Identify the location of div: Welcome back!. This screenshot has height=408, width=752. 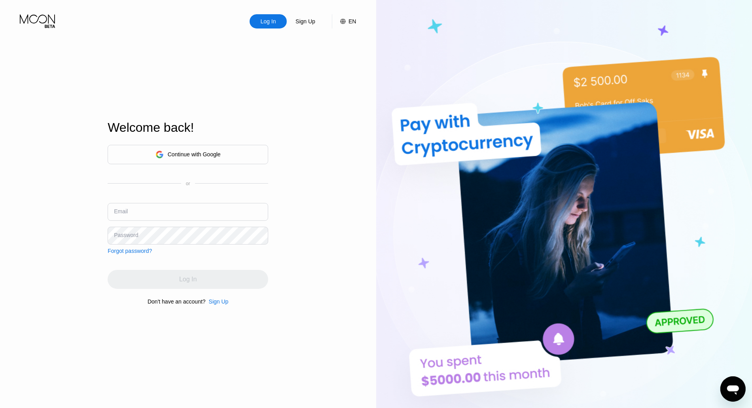
(188, 127).